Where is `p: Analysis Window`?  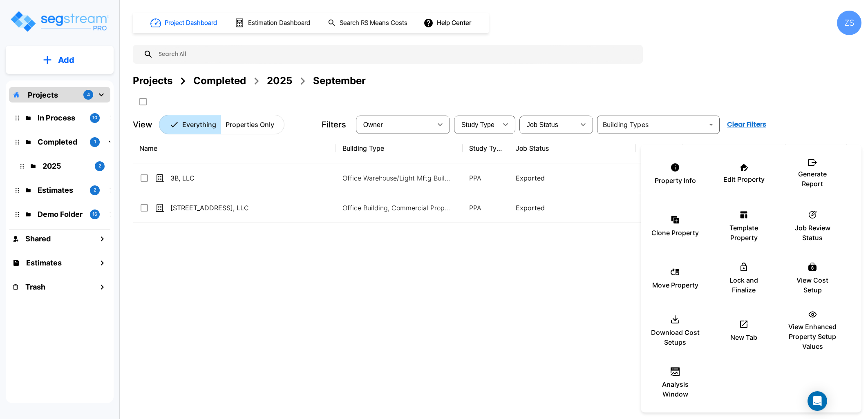
p: Analysis Window is located at coordinates (676, 389).